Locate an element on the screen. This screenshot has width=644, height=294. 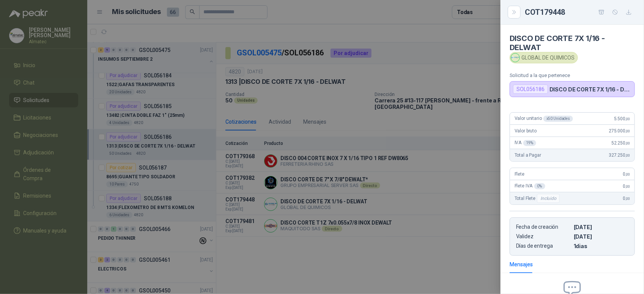
div: COT179448 is located at coordinates (580, 12).